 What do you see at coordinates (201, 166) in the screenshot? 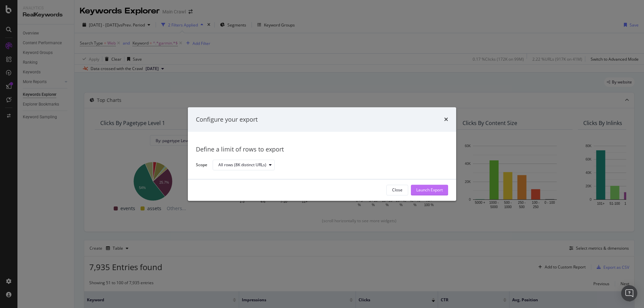
I see `label: Scope` at bounding box center [201, 166].